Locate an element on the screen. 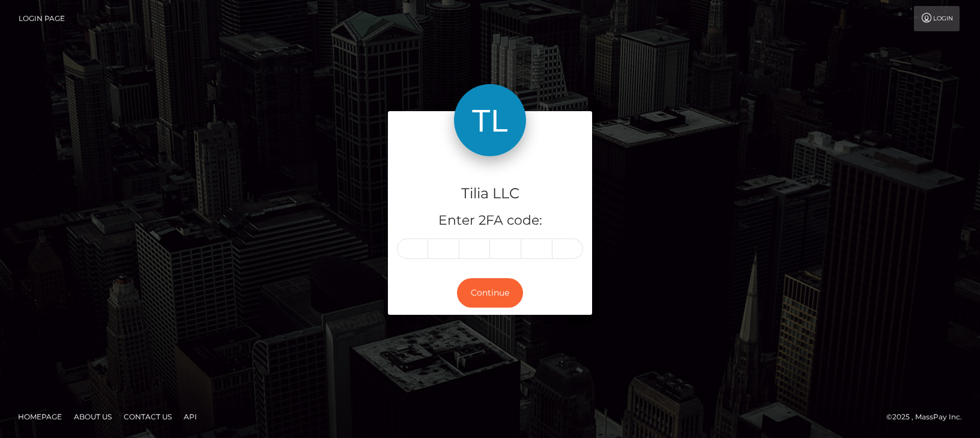 The image size is (980, 438). a: About Us is located at coordinates (93, 417).